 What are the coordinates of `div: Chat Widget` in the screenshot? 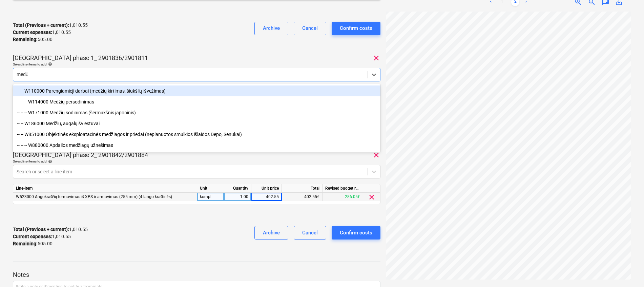 It's located at (627, 271).